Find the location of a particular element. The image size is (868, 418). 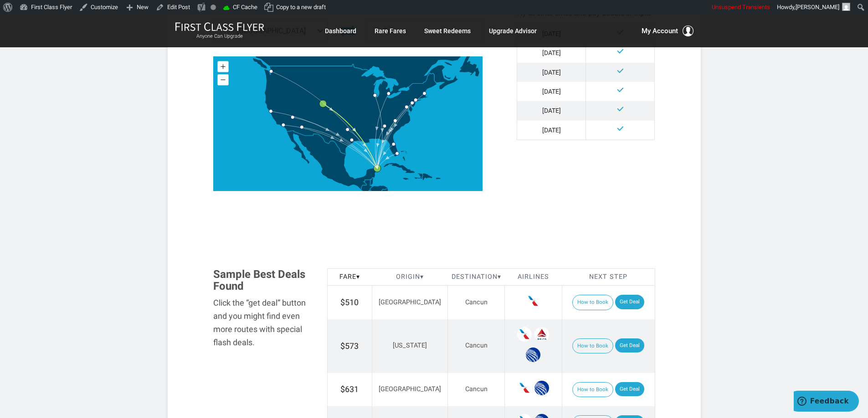

path: Dominican Republic is located at coordinates (427, 177).